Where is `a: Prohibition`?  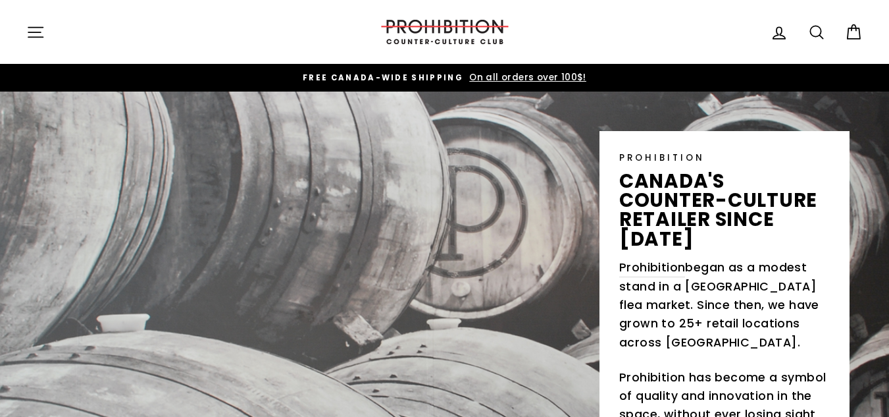
a: Prohibition is located at coordinates (652, 267).